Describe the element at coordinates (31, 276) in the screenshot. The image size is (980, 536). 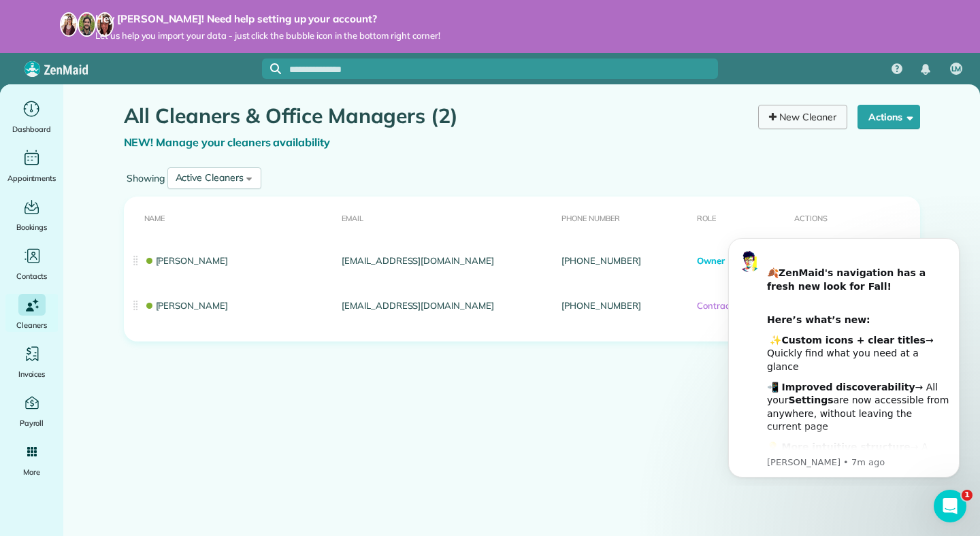
I see `span: Contacts` at that location.